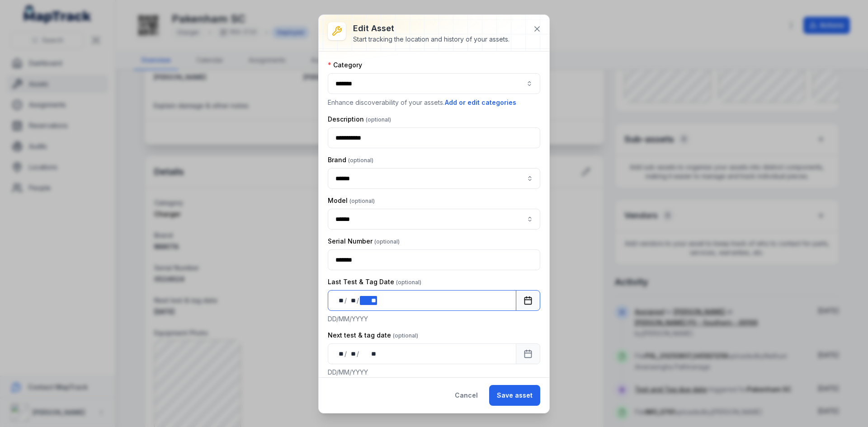  What do you see at coordinates (432, 29) in the screenshot?
I see `h3: Edit asset` at bounding box center [432, 29].